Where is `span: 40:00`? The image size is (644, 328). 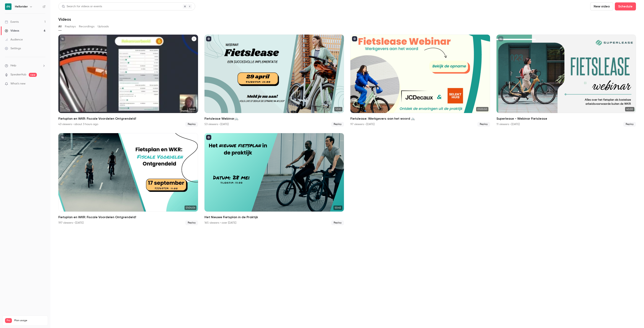
span: 40:00 is located at coordinates (630, 109).